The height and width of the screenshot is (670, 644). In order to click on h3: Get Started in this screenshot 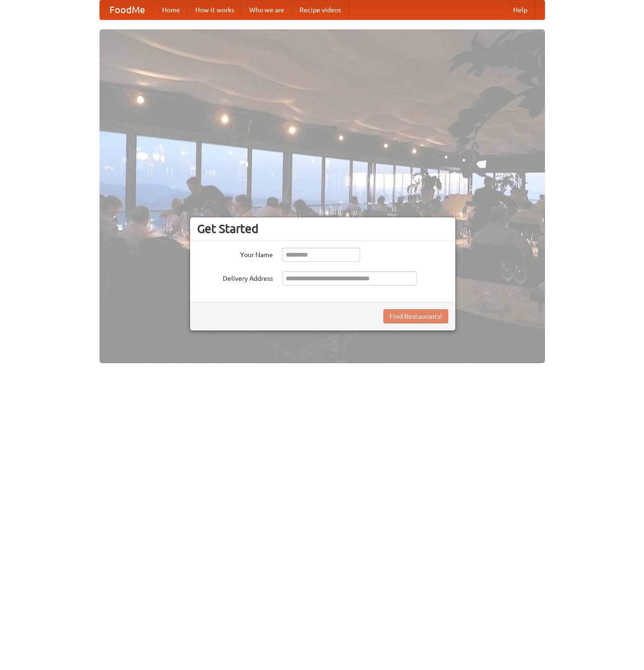, I will do `click(323, 229)`.